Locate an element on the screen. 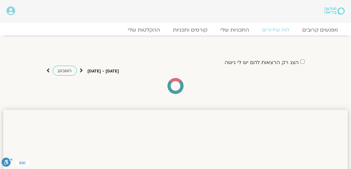 The height and width of the screenshot is (169, 351). a: השבוע is located at coordinates (64, 71).